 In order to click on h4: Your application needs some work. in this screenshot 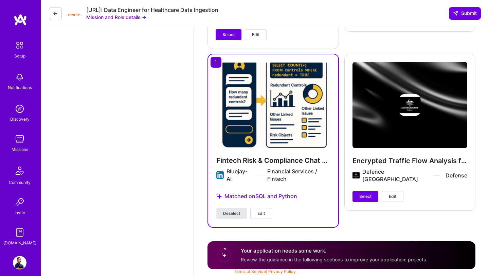, I will do `click(334, 250)`.